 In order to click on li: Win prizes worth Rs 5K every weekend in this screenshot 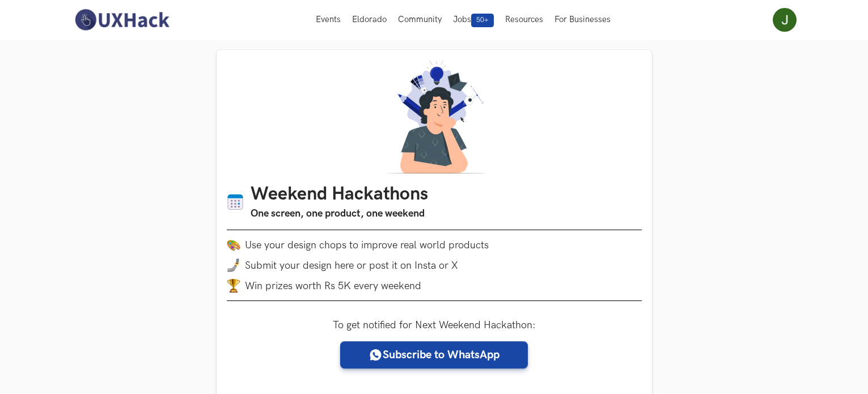, I will do `click(434, 286)`.